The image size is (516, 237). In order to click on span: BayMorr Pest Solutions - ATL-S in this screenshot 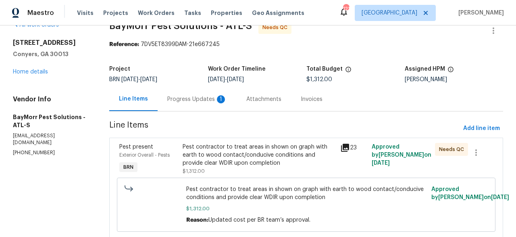, I will do `click(181, 26)`.